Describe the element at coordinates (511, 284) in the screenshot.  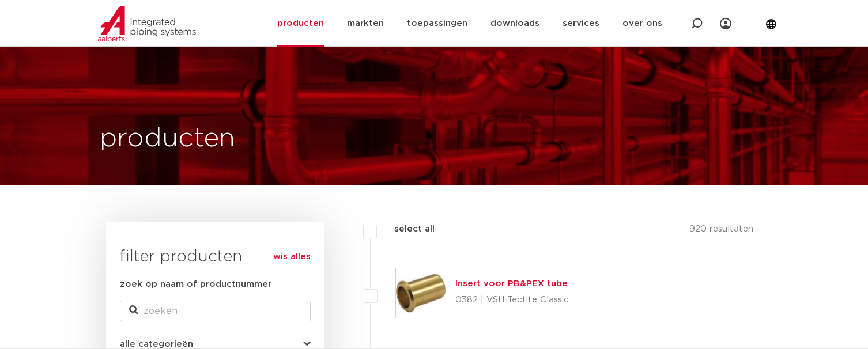
I see `a: Insert voor PB&PEX tube` at that location.